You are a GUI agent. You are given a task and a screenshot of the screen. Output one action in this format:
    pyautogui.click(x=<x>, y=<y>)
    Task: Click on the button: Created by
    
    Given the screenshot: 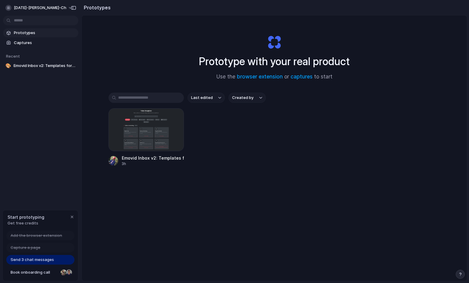 What is the action you would take?
    pyautogui.click(x=247, y=98)
    